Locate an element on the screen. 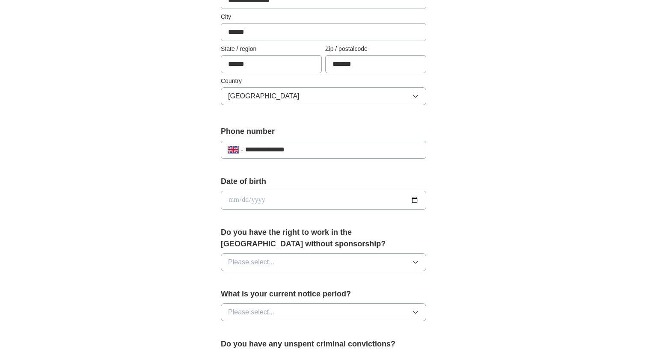  label: Zip / postalcode is located at coordinates (376, 49).